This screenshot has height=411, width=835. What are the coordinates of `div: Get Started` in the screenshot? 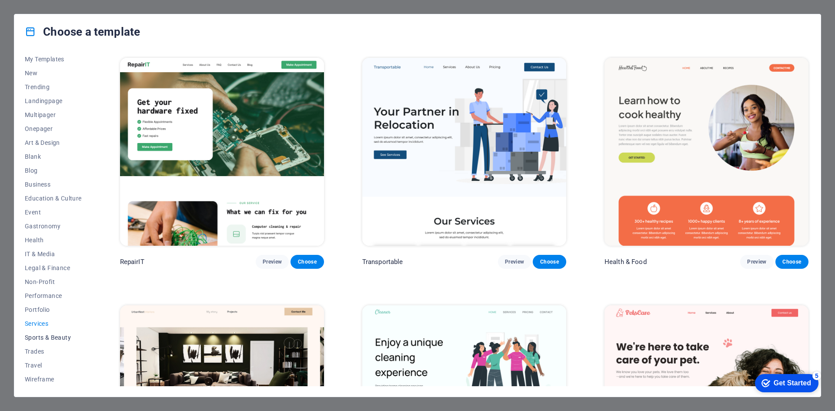 It's located at (44, 13).